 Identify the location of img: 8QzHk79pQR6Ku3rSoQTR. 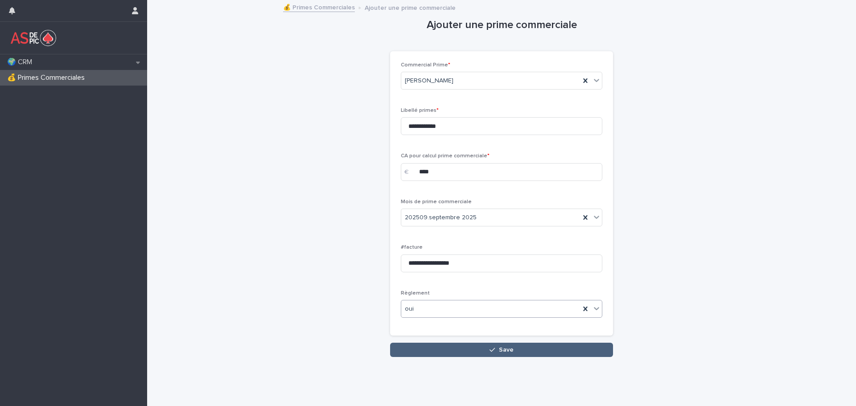
(33, 38).